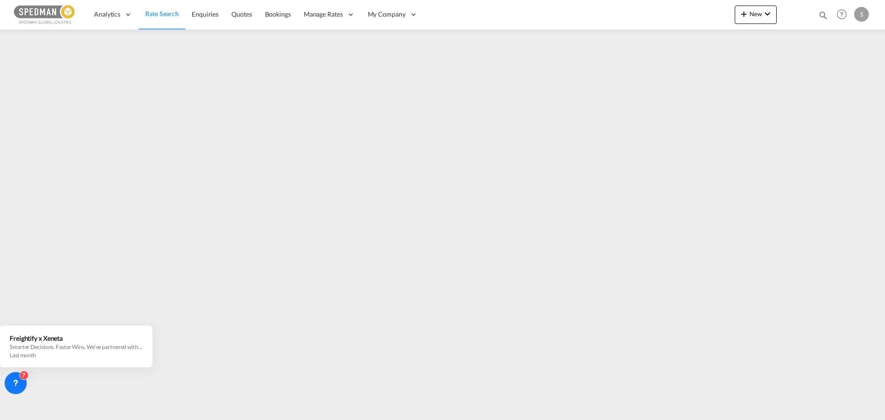  I want to click on span: Help, so click(842, 14).